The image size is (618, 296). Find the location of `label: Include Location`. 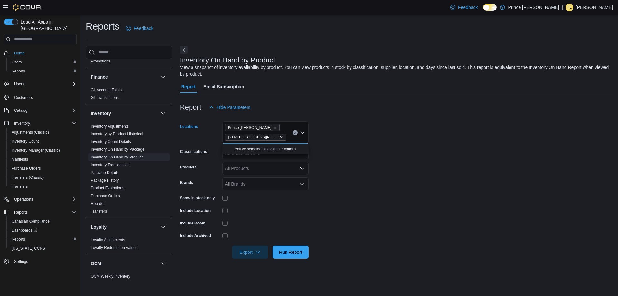

label: Include Location is located at coordinates (195, 211).